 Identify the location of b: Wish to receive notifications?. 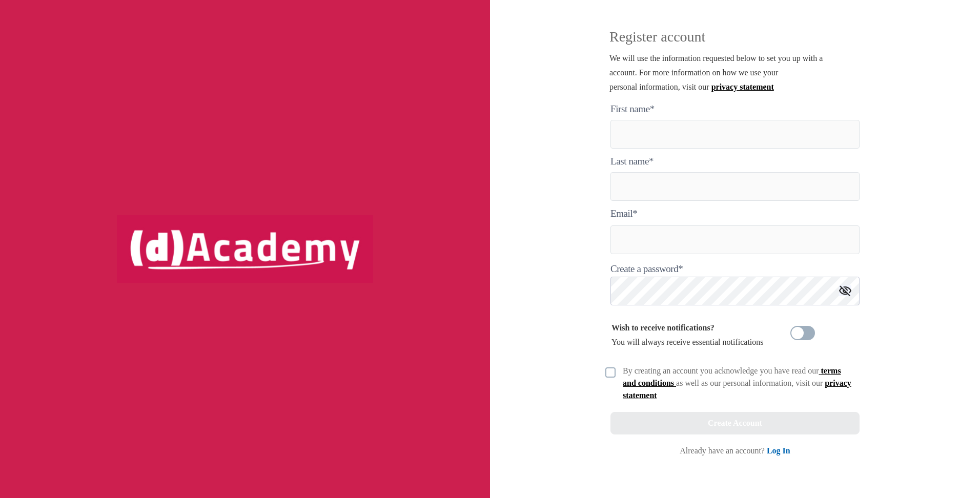
(663, 327).